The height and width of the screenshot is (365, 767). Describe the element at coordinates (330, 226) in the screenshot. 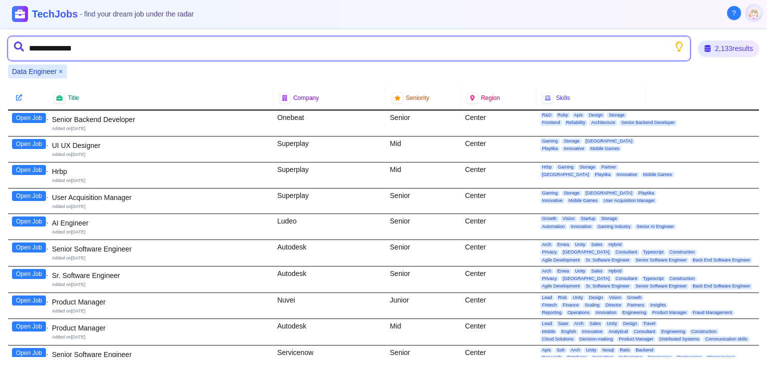

I see `div: Ludeo` at that location.